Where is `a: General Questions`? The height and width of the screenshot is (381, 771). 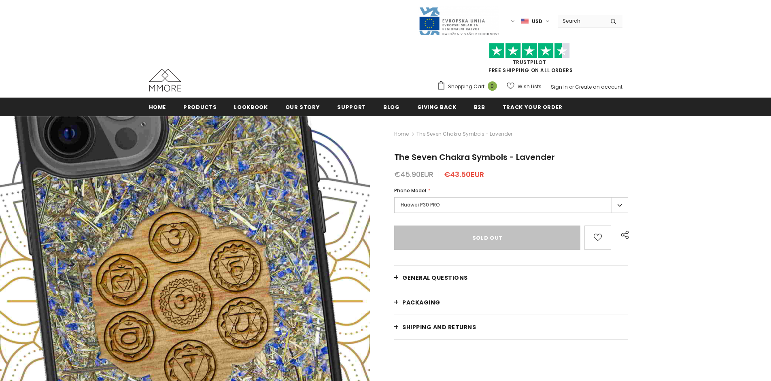 a: General Questions is located at coordinates (511, 278).